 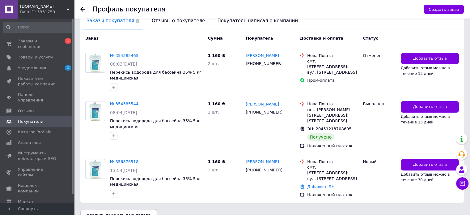 I want to click on div: Выполнен, so click(x=379, y=104).